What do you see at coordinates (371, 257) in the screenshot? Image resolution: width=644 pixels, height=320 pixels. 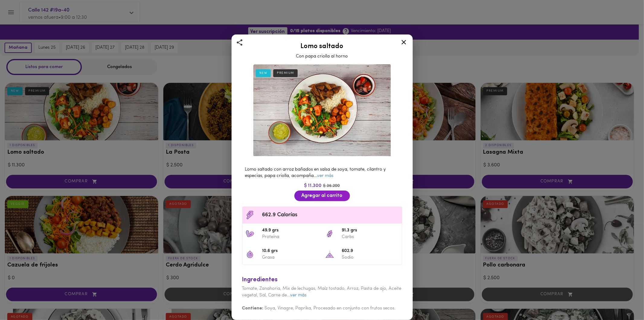 I see `p: Sodio` at bounding box center [371, 257].